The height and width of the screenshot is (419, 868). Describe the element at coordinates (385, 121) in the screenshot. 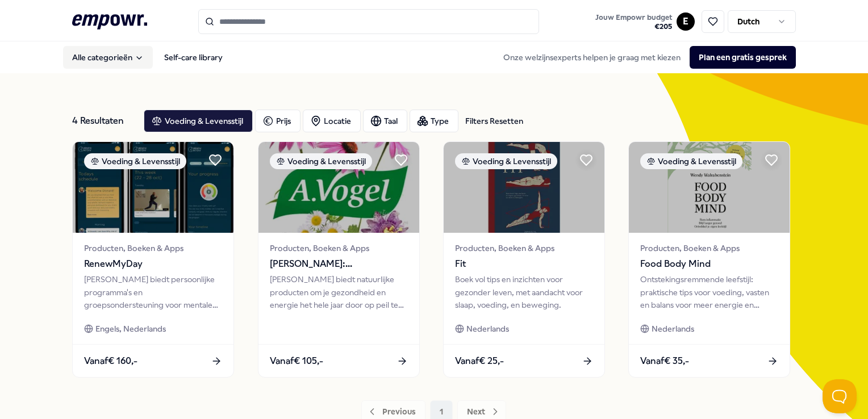

I see `div: Taal` at that location.